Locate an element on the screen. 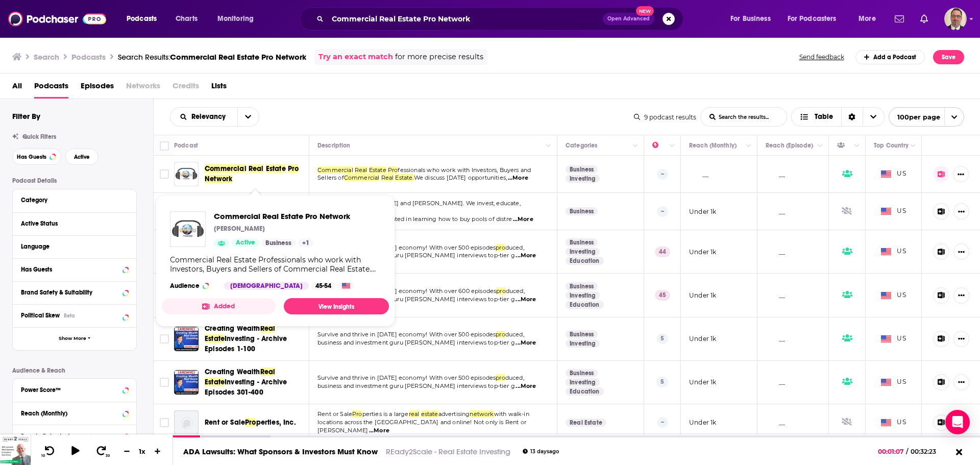  div: 45-54 is located at coordinates (323, 286).